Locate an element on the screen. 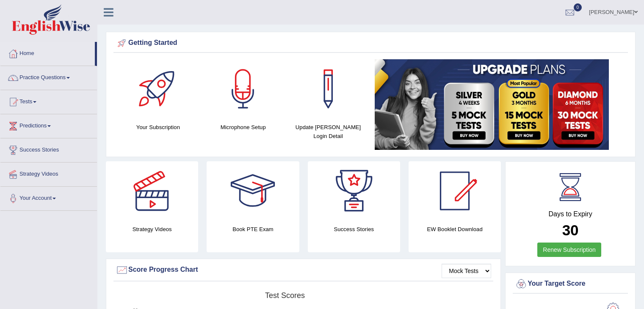  a: Success Stories is located at coordinates (49, 149).